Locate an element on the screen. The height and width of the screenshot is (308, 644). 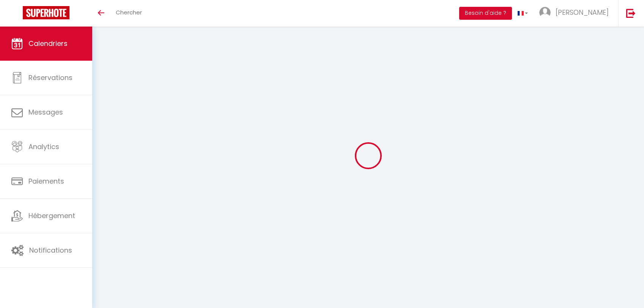
img: Super Booking is located at coordinates (46, 13).